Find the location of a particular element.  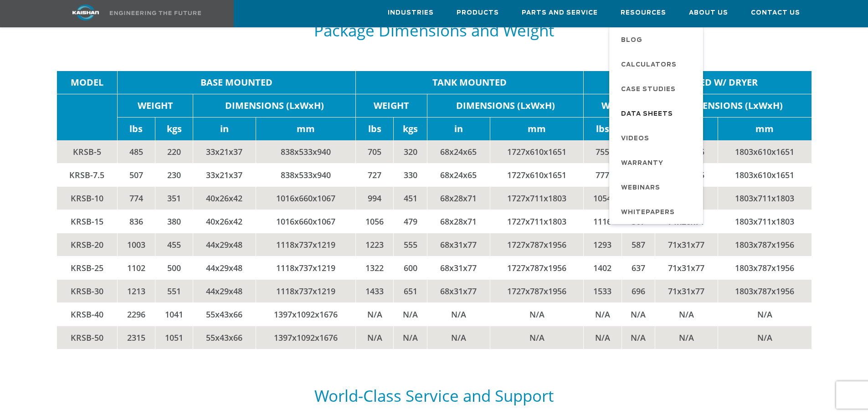

td: 1803x711x1803 is located at coordinates (764, 198).